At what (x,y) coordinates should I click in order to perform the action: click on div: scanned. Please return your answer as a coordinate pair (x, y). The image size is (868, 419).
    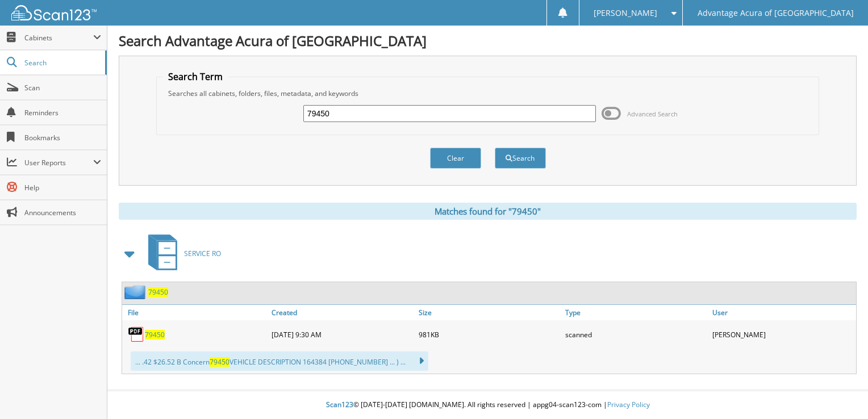
    Looking at the image, I should click on (635, 334).